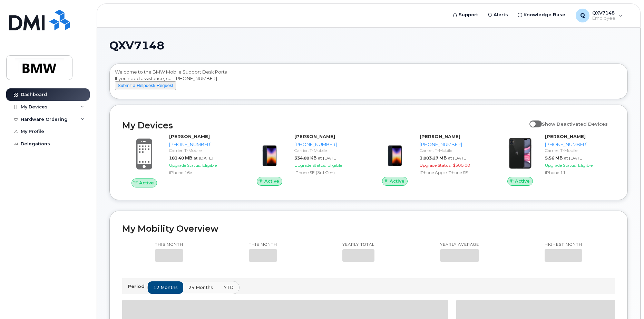  I want to click on h2: My Devices, so click(324, 126).